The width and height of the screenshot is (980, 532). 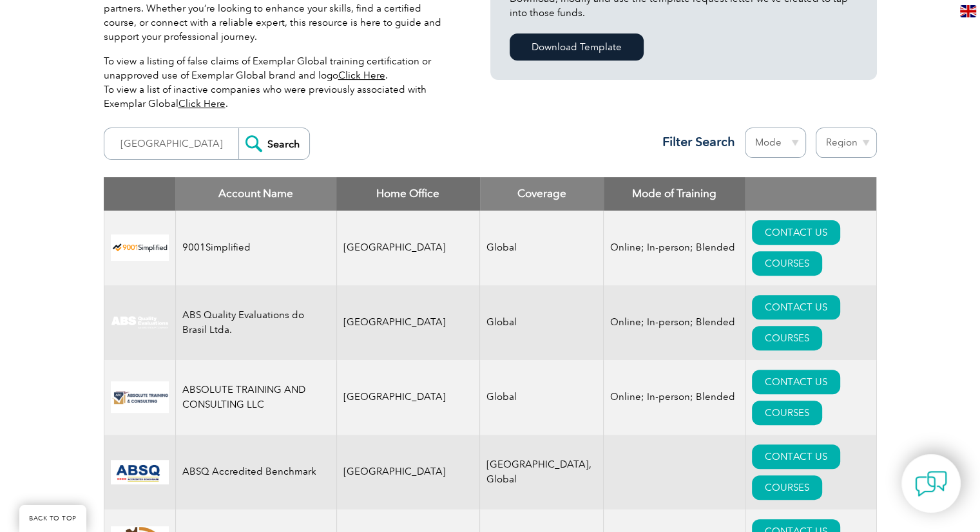 What do you see at coordinates (140, 397) in the screenshot?
I see `img: 16e092f6-eadd-ed11-a7c6-00224814fd52-logo.png` at bounding box center [140, 397].